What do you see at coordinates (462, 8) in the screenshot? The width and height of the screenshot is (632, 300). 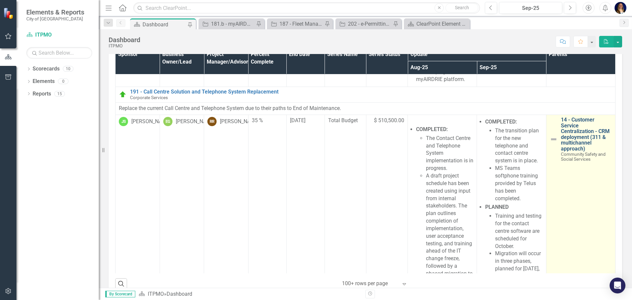 I see `button: Search` at bounding box center [462, 8].